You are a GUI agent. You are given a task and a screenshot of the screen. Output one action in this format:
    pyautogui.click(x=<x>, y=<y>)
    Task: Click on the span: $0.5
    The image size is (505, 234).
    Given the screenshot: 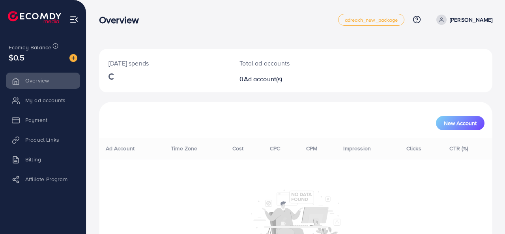 What is the action you would take?
    pyautogui.click(x=17, y=57)
    